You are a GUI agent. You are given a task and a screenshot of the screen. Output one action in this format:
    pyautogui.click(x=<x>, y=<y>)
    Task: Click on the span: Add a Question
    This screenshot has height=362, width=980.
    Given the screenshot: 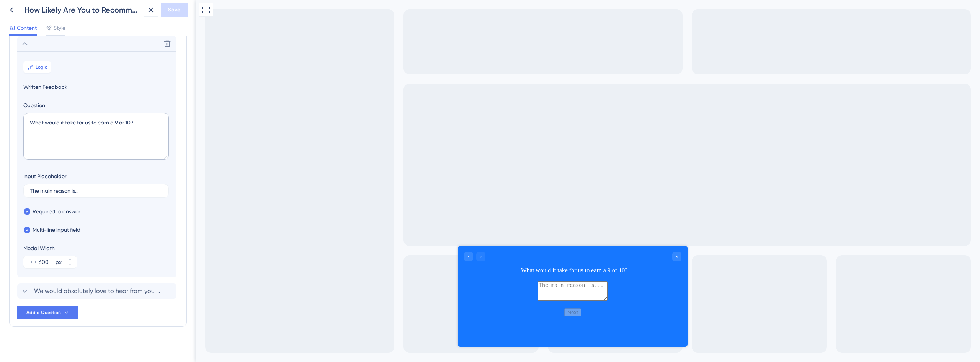 What is the action you would take?
    pyautogui.click(x=43, y=312)
    